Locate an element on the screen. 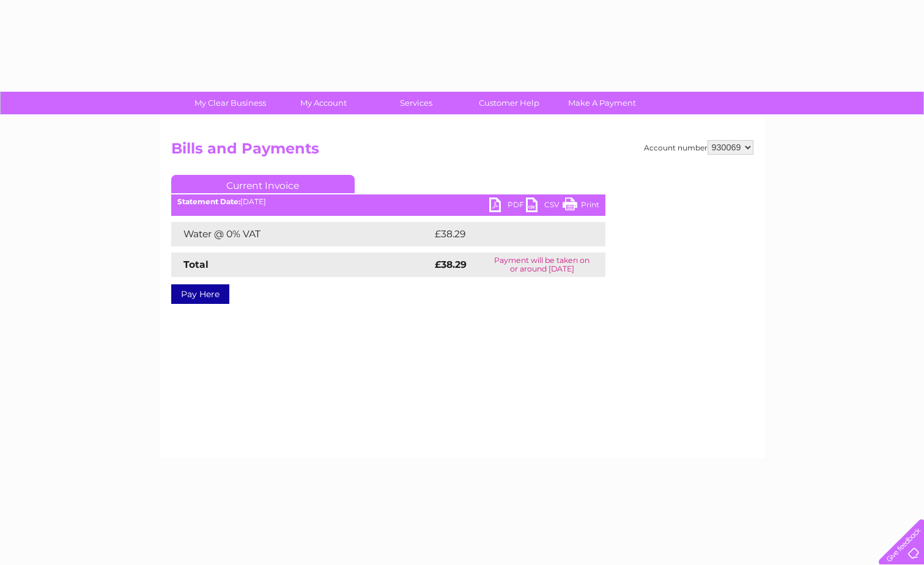  td: Water @ 0% VAT is located at coordinates (302, 234).